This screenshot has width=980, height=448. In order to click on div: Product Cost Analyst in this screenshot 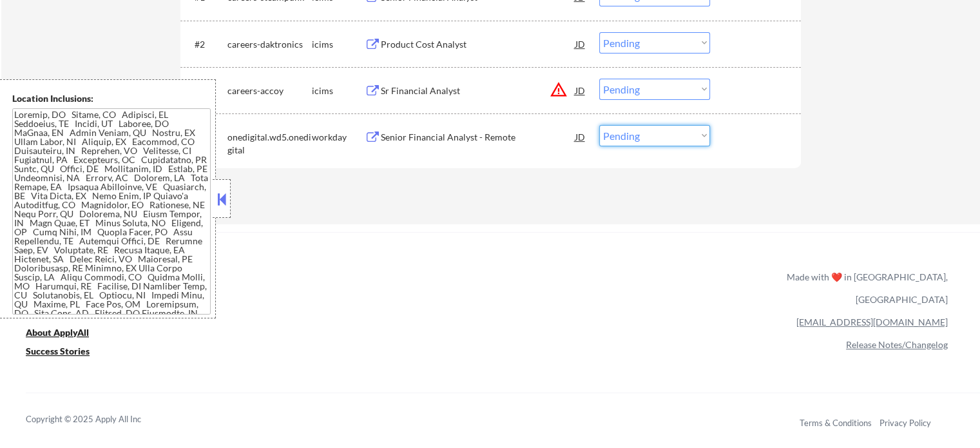, I will do `click(478, 45)`.